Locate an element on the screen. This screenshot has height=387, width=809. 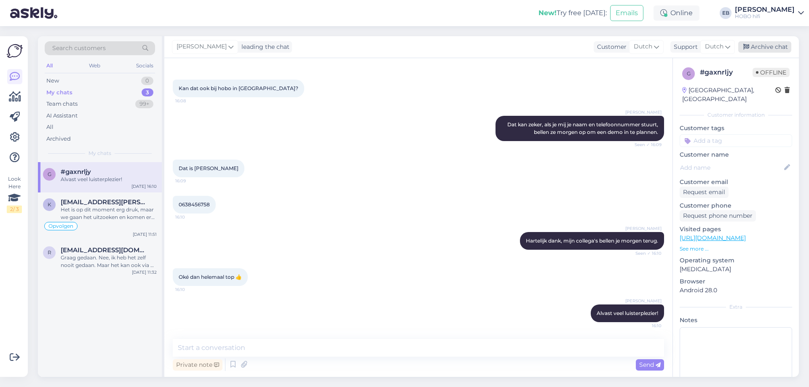
p: Customer phone is located at coordinates (736, 206).